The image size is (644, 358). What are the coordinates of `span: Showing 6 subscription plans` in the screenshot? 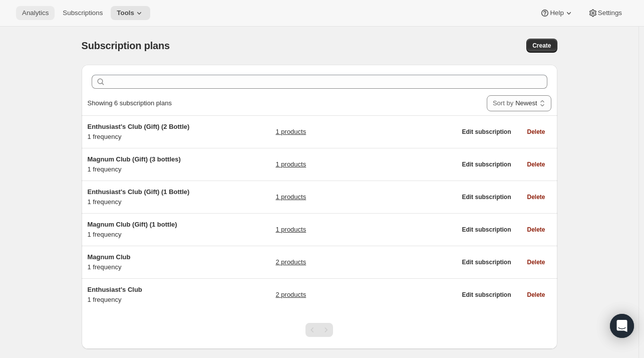 It's located at (130, 103).